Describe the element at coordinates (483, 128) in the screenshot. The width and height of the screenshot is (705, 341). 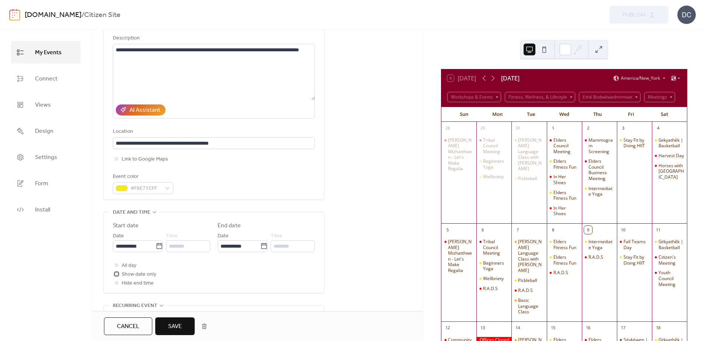
I see `div: 29` at that location.